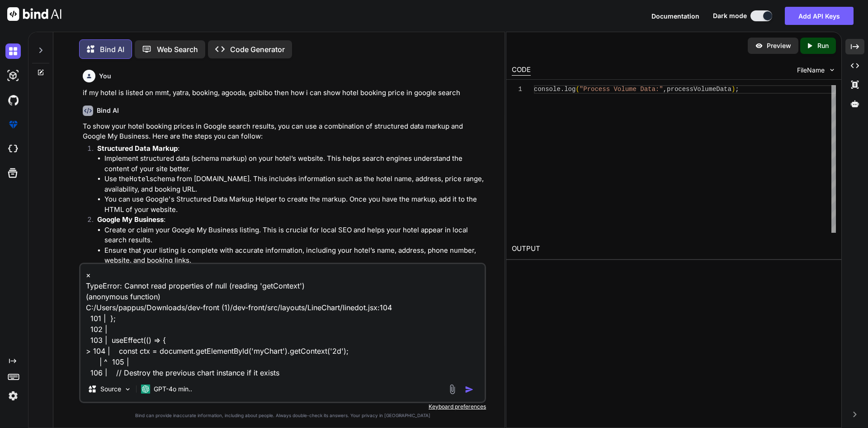  I want to click on h6: You, so click(105, 76).